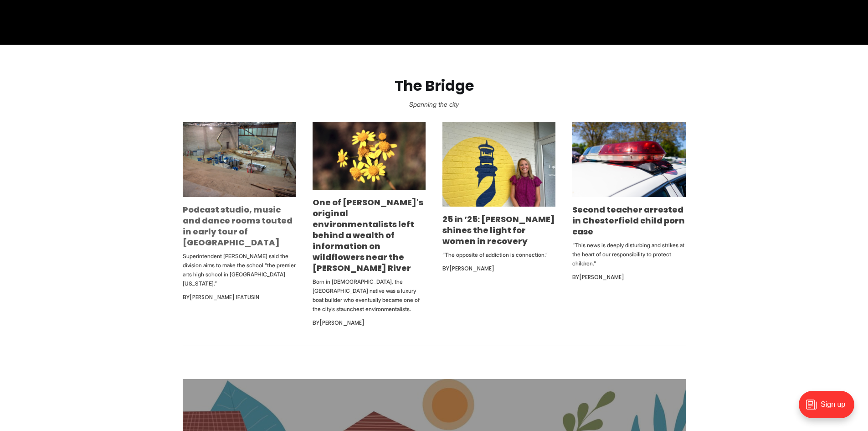  I want to click on img: Second teacher arrested in Chesterfield child porn case, so click(629, 159).